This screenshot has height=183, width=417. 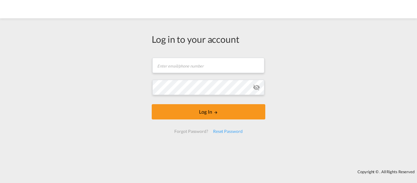 I want to click on div: Log in to your account, so click(x=208, y=39).